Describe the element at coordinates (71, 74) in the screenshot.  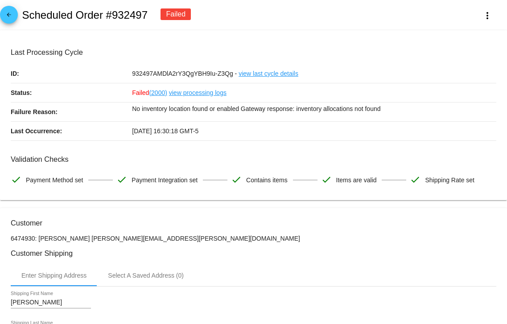
I see `p: ID:` at that location.